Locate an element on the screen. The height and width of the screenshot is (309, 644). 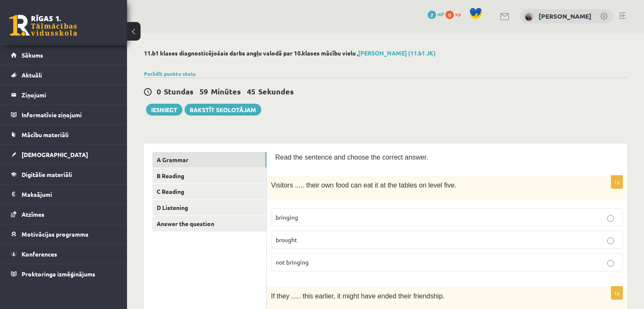
a: C Reading is located at coordinates (209, 191).